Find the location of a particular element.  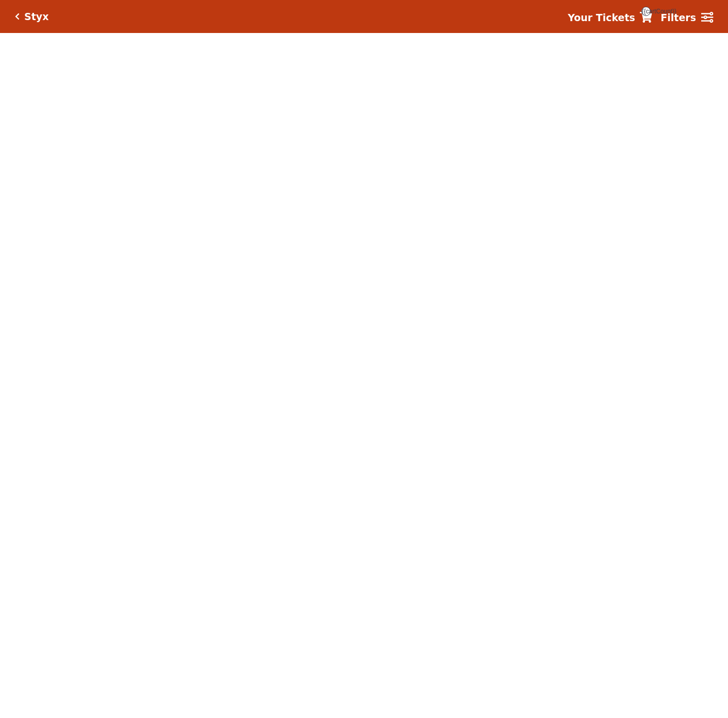

a: Click here to go back to filters is located at coordinates (17, 17).